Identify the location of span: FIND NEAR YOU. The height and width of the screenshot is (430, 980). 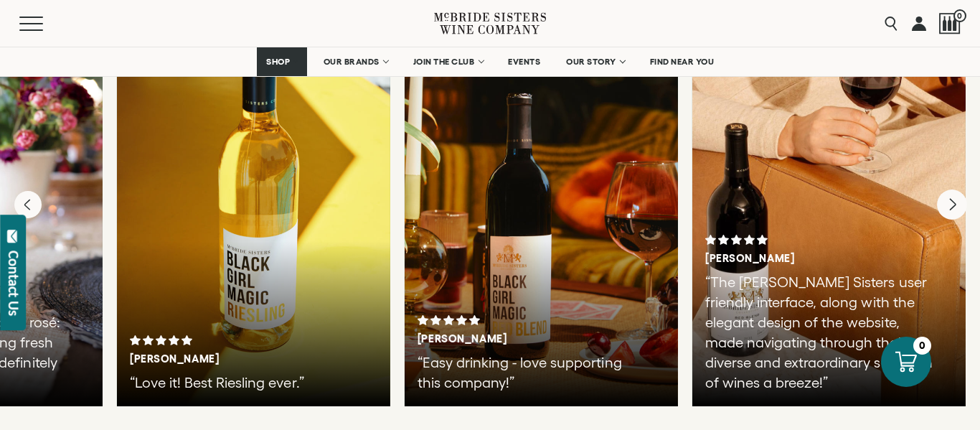
(683, 61).